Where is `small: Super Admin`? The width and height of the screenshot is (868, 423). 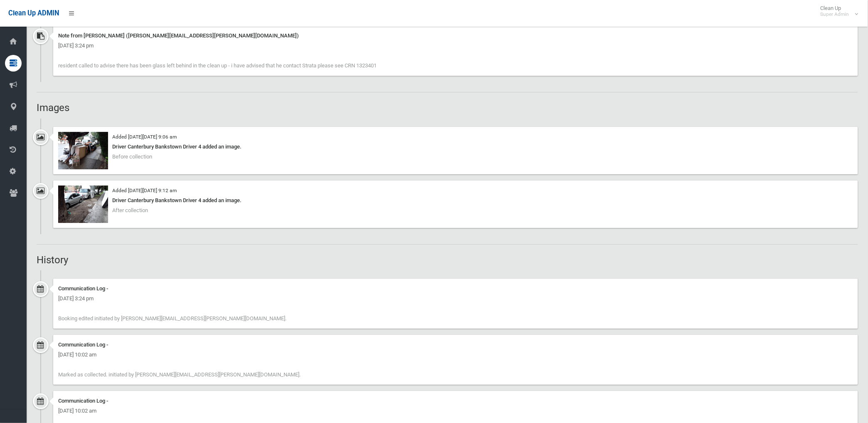 small: Super Admin is located at coordinates (835, 14).